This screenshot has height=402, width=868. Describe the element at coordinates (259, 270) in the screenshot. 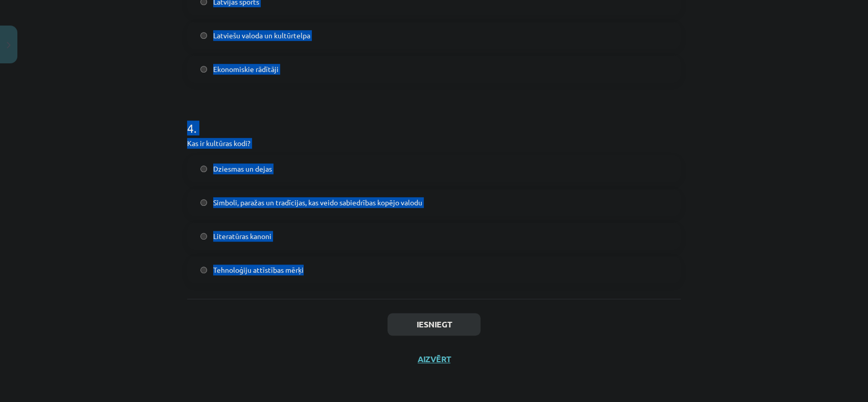

I see `span: Tehnoloģiju attīstības mērķi` at that location.